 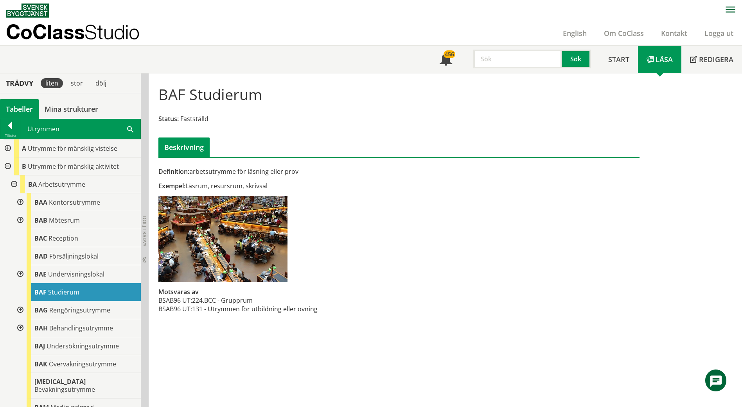 I want to click on span: Notifikationer, so click(x=446, y=60).